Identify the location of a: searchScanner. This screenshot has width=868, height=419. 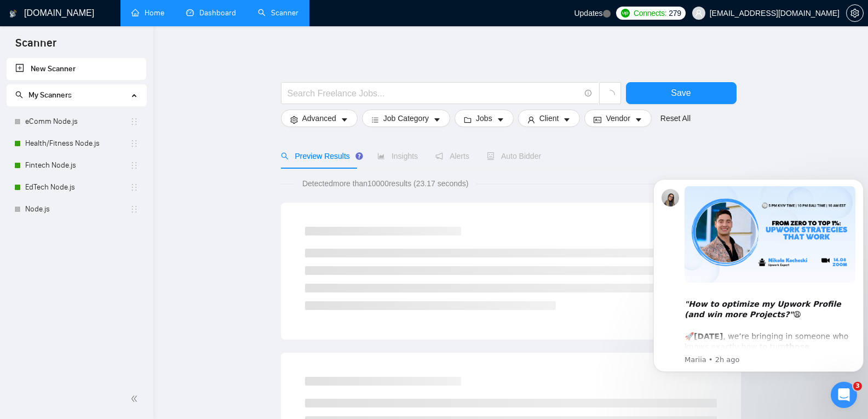
(279, 13).